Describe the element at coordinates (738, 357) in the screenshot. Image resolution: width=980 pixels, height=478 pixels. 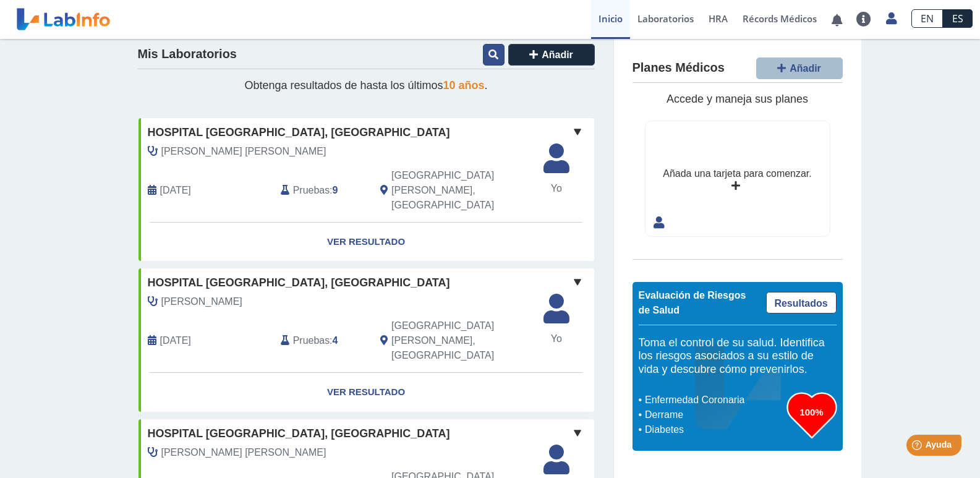
I see `h5: Toma el control de su salud. Identifica los riesgos asociados a su estilo de vida y descubre cómo...` at that location.